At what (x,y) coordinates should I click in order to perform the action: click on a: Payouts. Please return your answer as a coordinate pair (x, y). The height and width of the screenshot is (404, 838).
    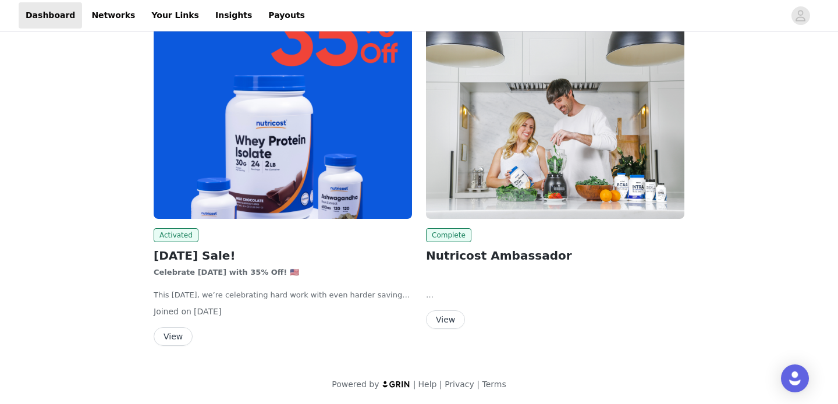
    Looking at the image, I should click on (286, 15).